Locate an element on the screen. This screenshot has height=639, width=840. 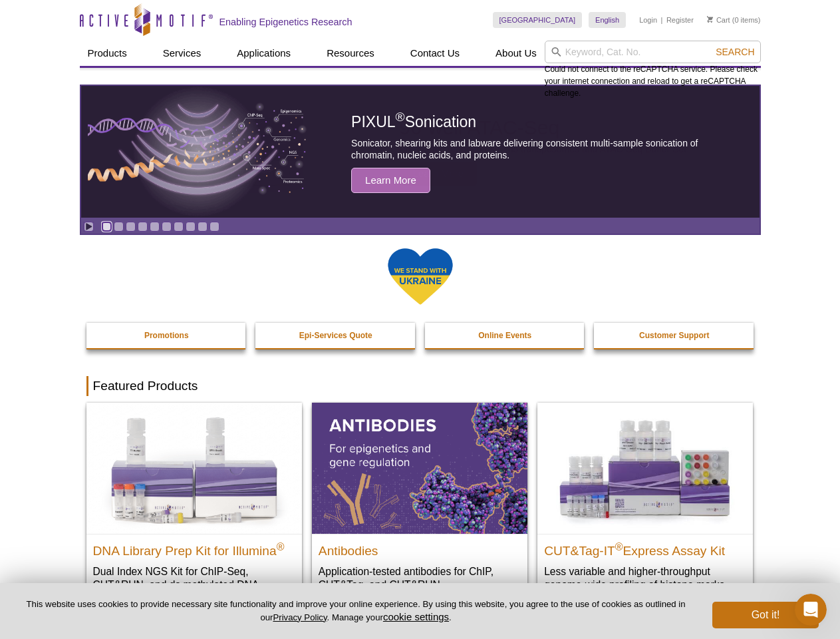
a: Customer Support is located at coordinates (675, 335).